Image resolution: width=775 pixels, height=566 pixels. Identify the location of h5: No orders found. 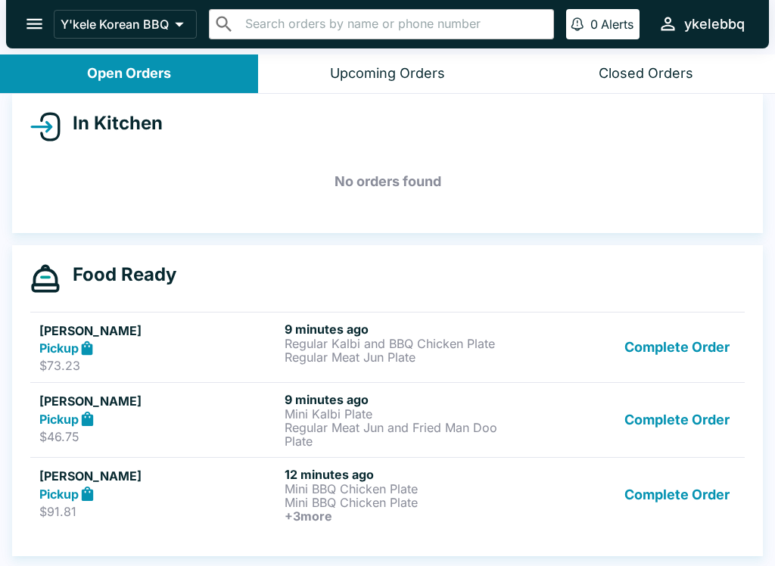
(388, 182).